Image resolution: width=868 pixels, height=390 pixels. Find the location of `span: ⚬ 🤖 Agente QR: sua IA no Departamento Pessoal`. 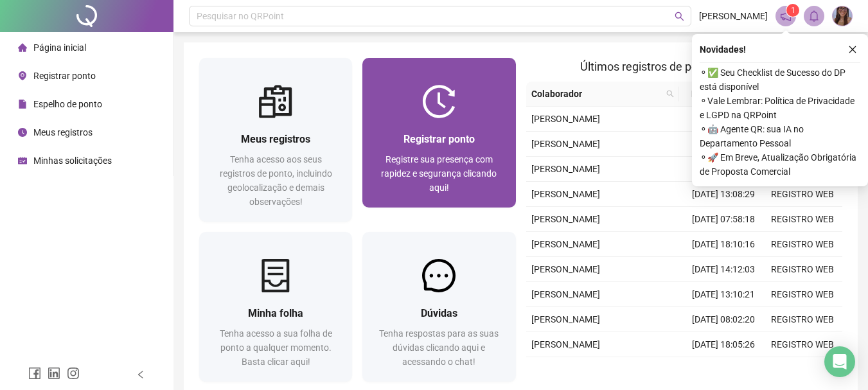

span: ⚬ 🤖 Agente QR: sua IA no Departamento Pessoal is located at coordinates (780, 136).